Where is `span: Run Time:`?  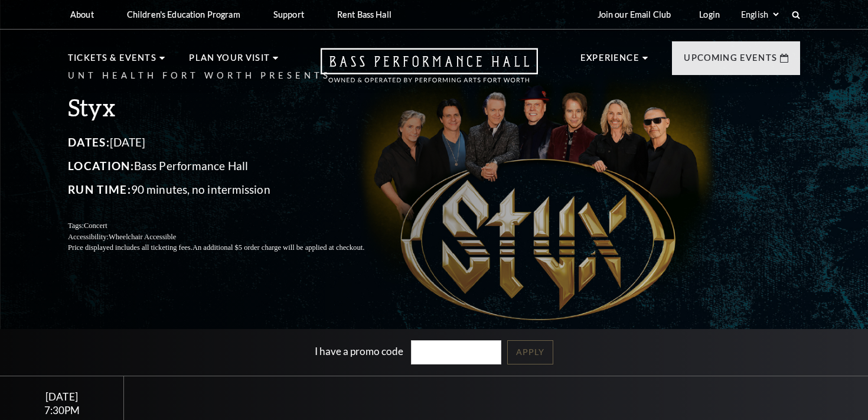
span: Run Time: is located at coordinates (99, 189).